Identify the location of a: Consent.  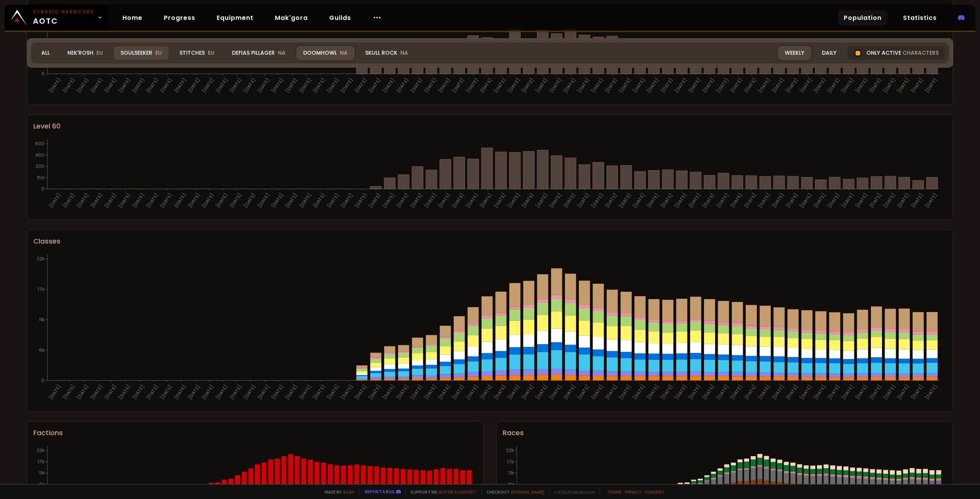
(654, 492).